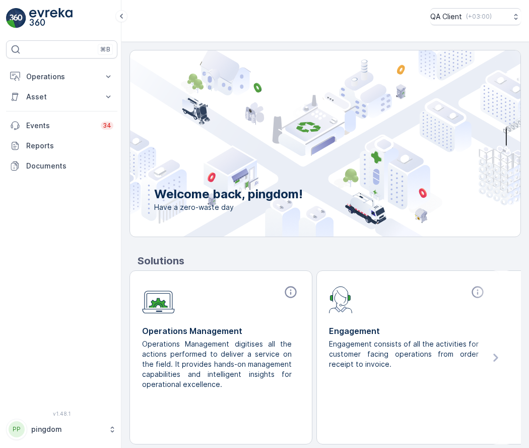 The height and width of the screenshot is (448, 529). I want to click on p: QA Client, so click(446, 17).